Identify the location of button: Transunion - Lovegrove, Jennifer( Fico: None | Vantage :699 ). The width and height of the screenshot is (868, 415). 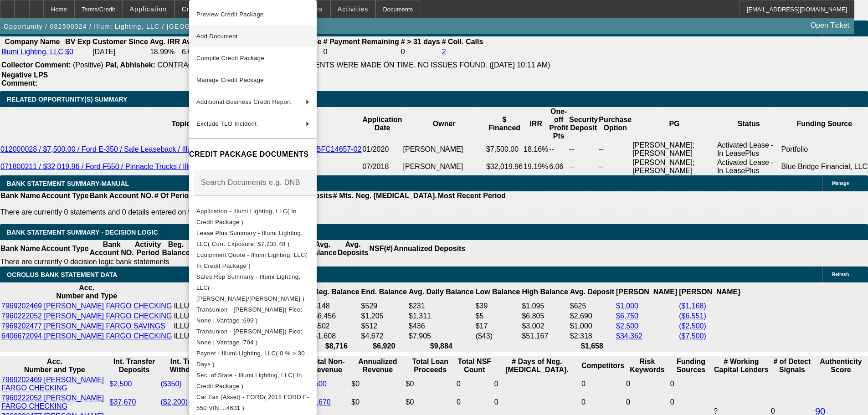
(253, 315).